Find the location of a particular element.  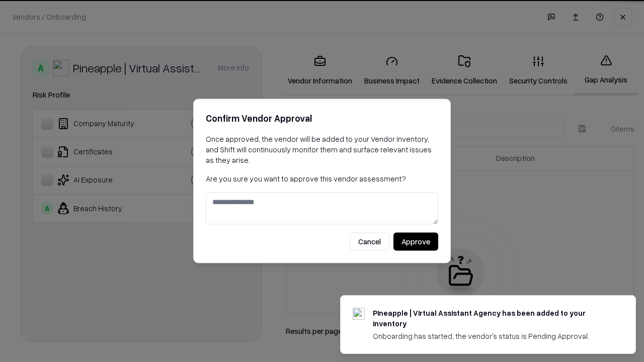

div: Onboarding has started, the vendor's status is Pending Approval. is located at coordinates (492, 336).